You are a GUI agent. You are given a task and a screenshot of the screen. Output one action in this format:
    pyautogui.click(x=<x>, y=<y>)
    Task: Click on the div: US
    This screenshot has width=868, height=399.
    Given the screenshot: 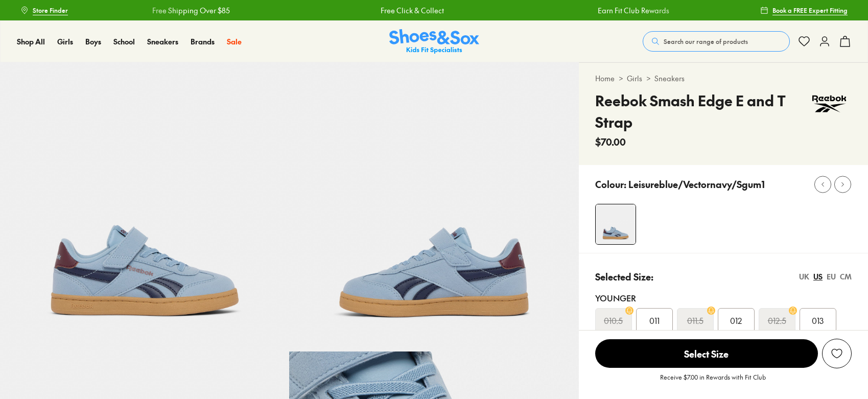 What is the action you would take?
    pyautogui.click(x=818, y=276)
    